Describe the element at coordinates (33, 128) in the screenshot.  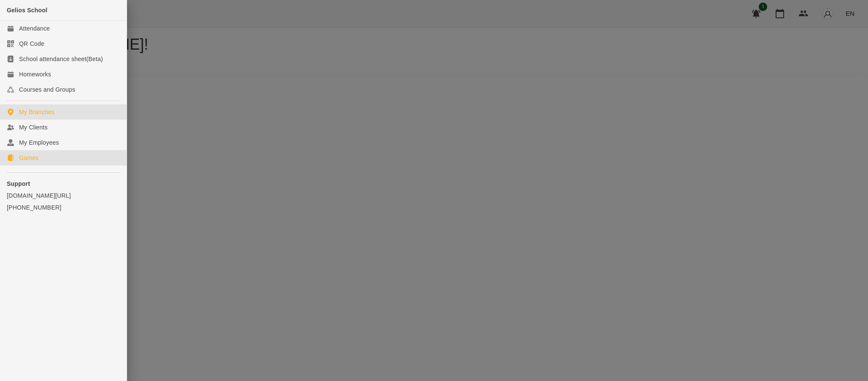
I see `div: My Clients` at that location.